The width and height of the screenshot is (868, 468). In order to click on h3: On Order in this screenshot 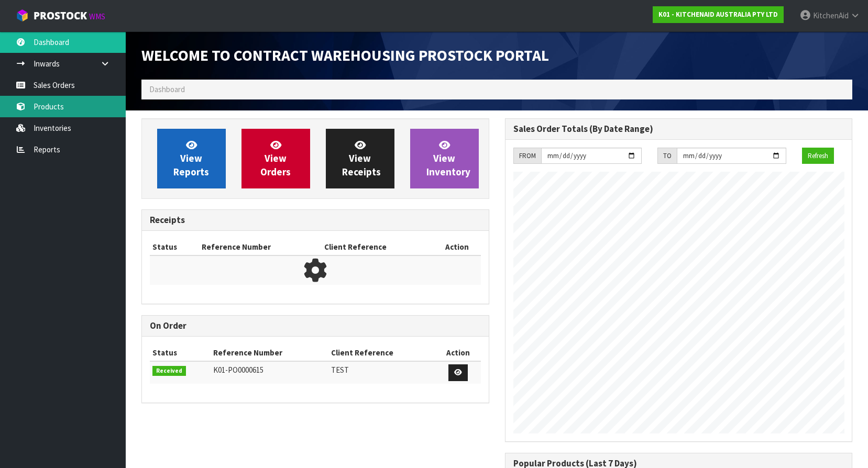, I will do `click(315, 326)`.